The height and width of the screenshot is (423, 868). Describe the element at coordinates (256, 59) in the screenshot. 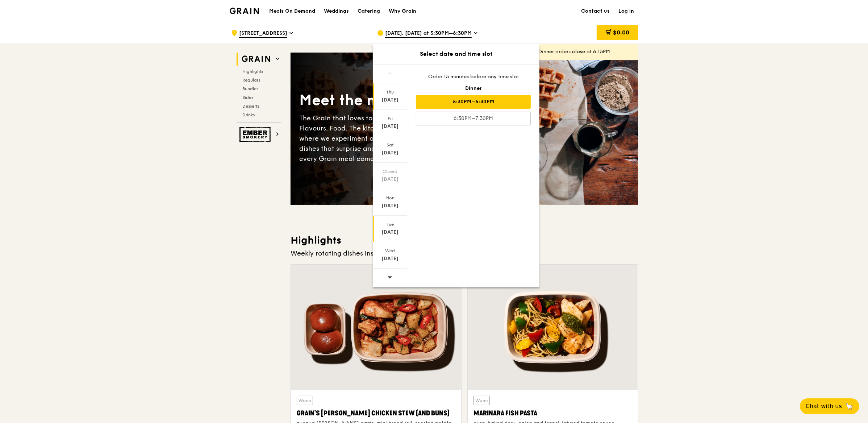

I see `img: Grain web logo` at that location.